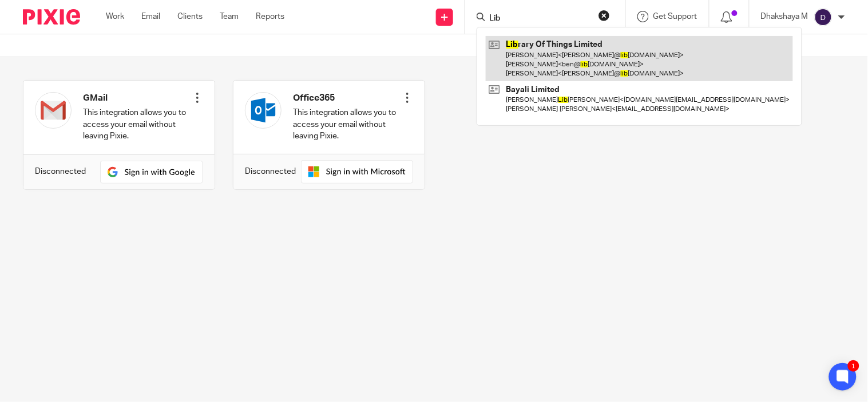  I want to click on a: Email, so click(150, 17).